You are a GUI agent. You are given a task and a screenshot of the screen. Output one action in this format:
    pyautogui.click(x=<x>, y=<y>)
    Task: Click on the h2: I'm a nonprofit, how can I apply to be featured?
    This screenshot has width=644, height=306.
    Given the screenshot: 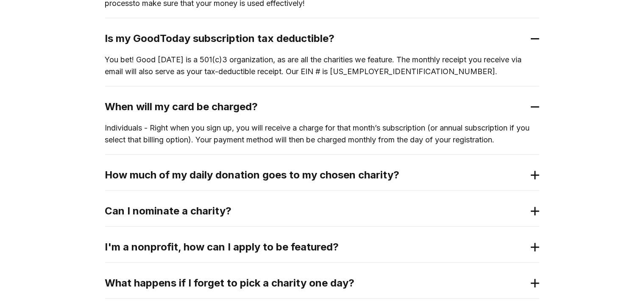 What is the action you would take?
    pyautogui.click(x=315, y=247)
    